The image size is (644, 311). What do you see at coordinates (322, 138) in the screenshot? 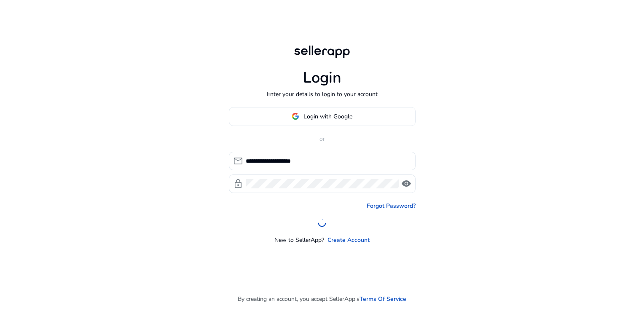
I see `p: or` at bounding box center [322, 138].